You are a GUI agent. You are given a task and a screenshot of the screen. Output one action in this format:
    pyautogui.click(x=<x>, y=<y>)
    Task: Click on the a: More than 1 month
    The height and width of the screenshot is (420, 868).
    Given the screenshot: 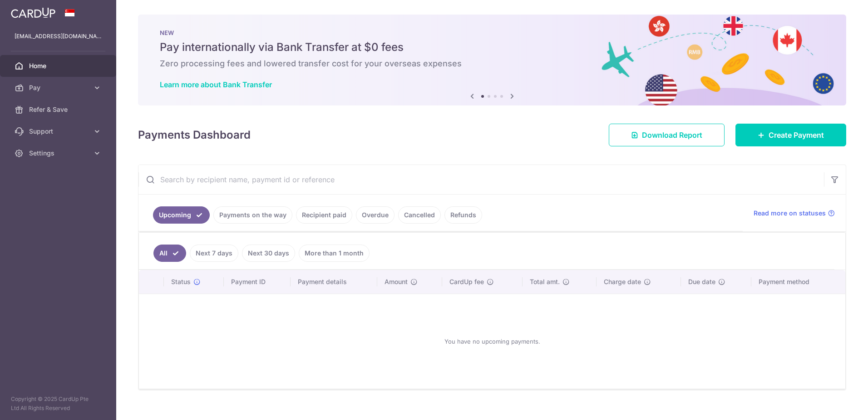 What is the action you would take?
    pyautogui.click(x=334, y=253)
    